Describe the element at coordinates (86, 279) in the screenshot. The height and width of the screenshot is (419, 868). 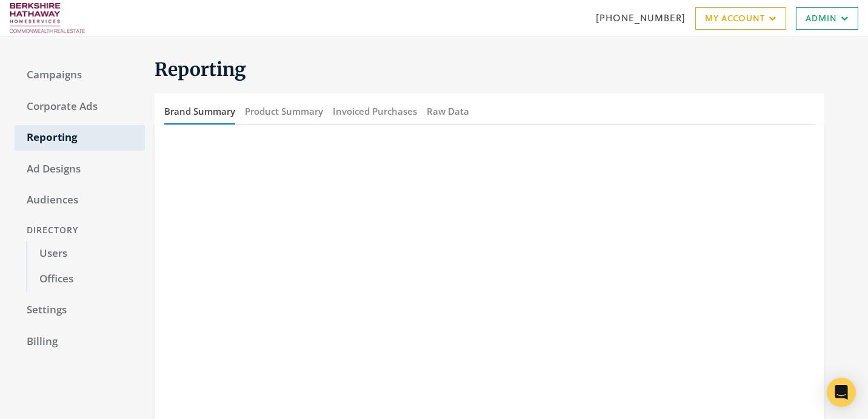
I see `a: Offices` at that location.